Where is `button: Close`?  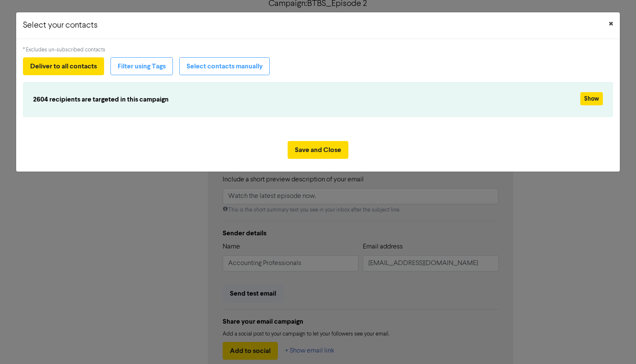 button: Close is located at coordinates (611, 24).